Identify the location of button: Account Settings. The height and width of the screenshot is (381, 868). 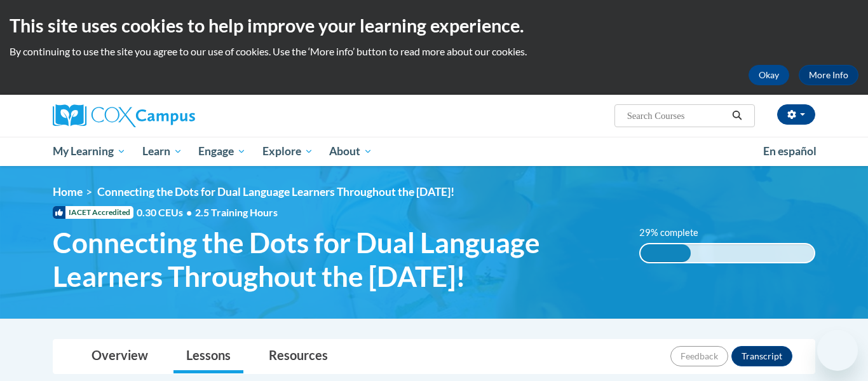
(796, 115).